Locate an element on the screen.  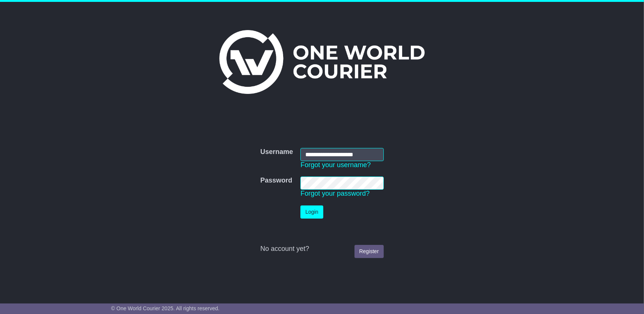
img: One World is located at coordinates (322, 62).